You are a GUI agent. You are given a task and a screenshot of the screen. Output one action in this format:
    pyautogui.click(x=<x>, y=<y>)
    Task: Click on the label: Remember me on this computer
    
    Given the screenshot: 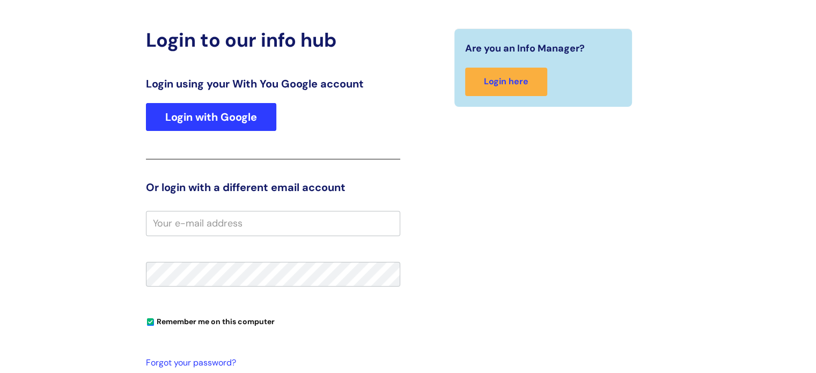 What is the action you would take?
    pyautogui.click(x=210, y=320)
    